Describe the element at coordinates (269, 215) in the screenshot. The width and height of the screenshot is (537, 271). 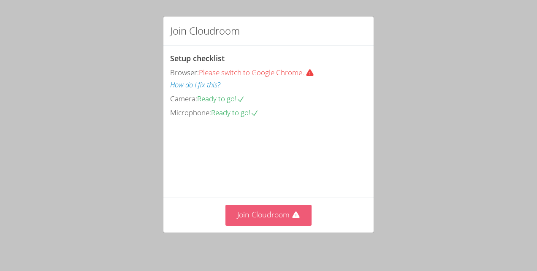
I see `button: Join Cloudroom` at that location.